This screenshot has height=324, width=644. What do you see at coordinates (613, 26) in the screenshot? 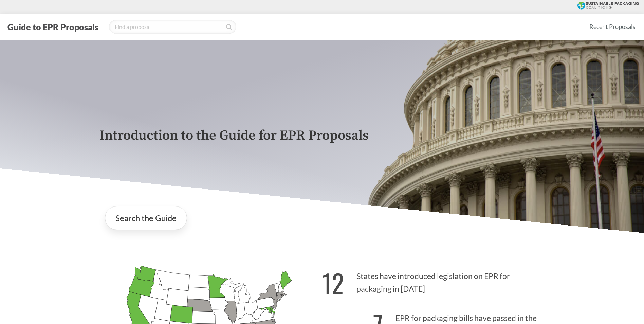
I see `a: Recent Proposals` at bounding box center [613, 26].